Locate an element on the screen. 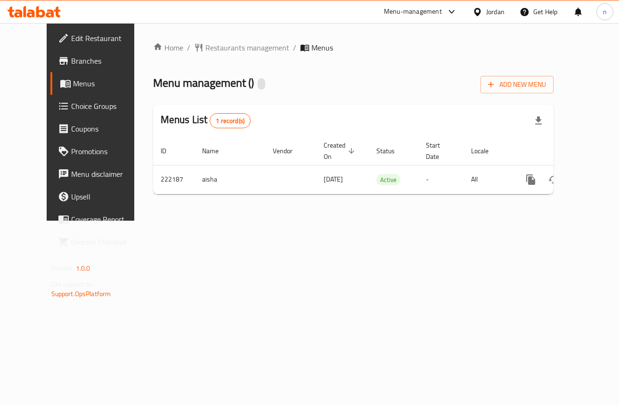 The image size is (619, 406). span: Name is located at coordinates (216, 151).